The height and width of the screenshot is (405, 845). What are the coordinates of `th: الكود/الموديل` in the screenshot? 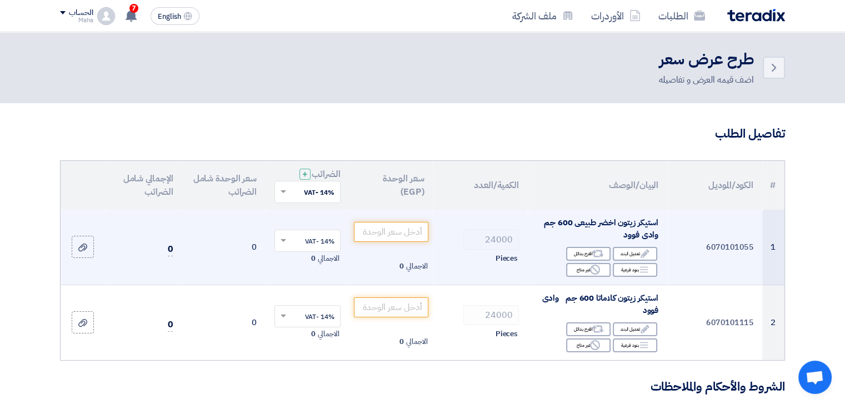 It's located at (714, 185).